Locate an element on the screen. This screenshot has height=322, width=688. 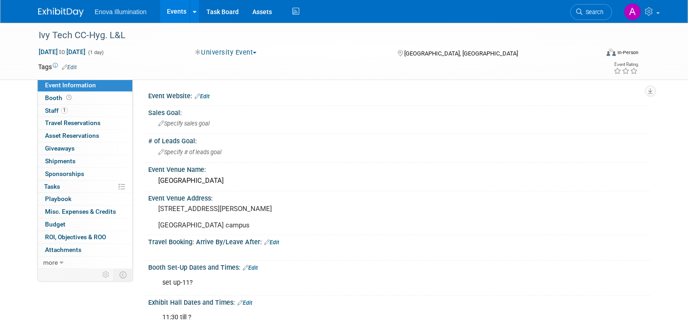
span: Attachments is located at coordinates (63, 250).